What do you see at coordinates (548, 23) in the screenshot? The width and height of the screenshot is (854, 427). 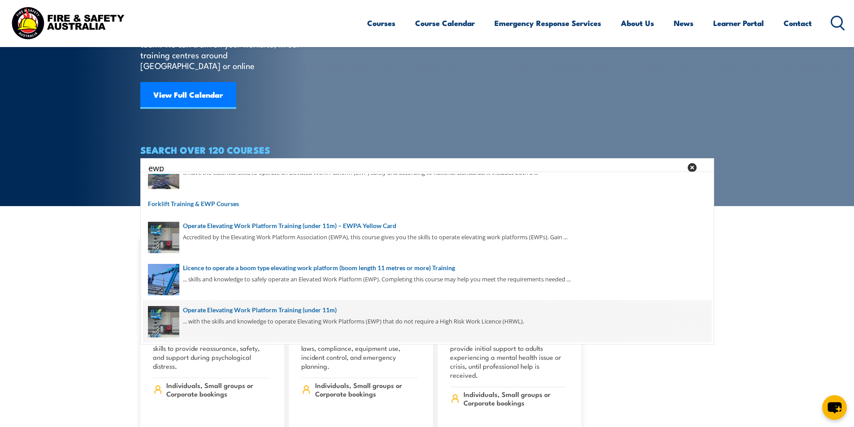 I see `a: Emergency Response Services` at bounding box center [548, 23].